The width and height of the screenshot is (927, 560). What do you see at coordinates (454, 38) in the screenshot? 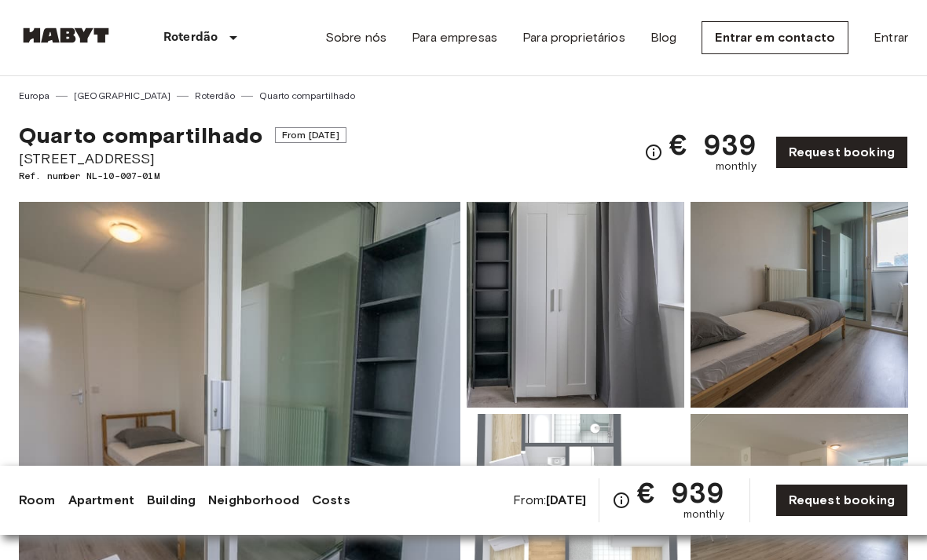
I see `a: Para empresas` at bounding box center [454, 38].